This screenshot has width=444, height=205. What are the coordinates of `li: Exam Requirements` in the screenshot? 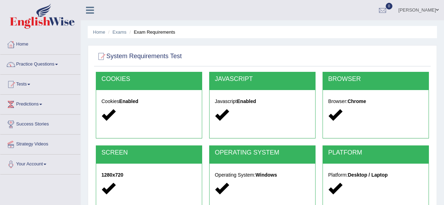 It's located at (151, 32).